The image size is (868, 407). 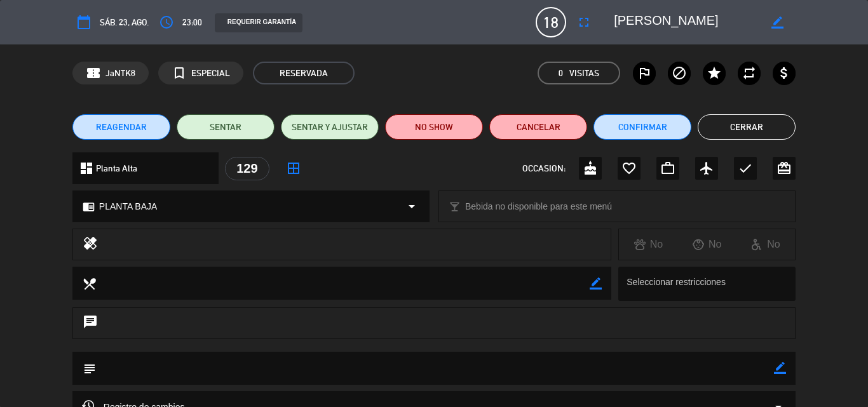 I want to click on em: Visitas, so click(x=583, y=73).